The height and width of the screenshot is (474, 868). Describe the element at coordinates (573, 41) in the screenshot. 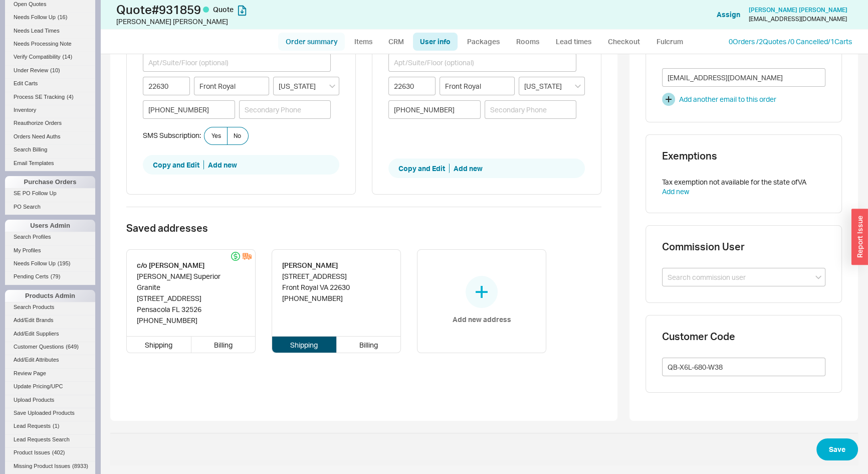

I see `a: Lead times` at that location.